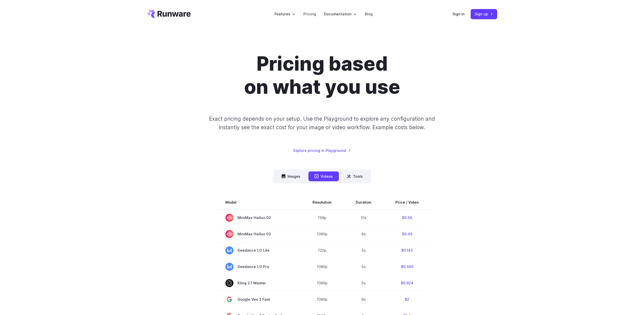 The width and height of the screenshot is (644, 315). I want to click on span: Google Veo 3 Fast, so click(257, 300).